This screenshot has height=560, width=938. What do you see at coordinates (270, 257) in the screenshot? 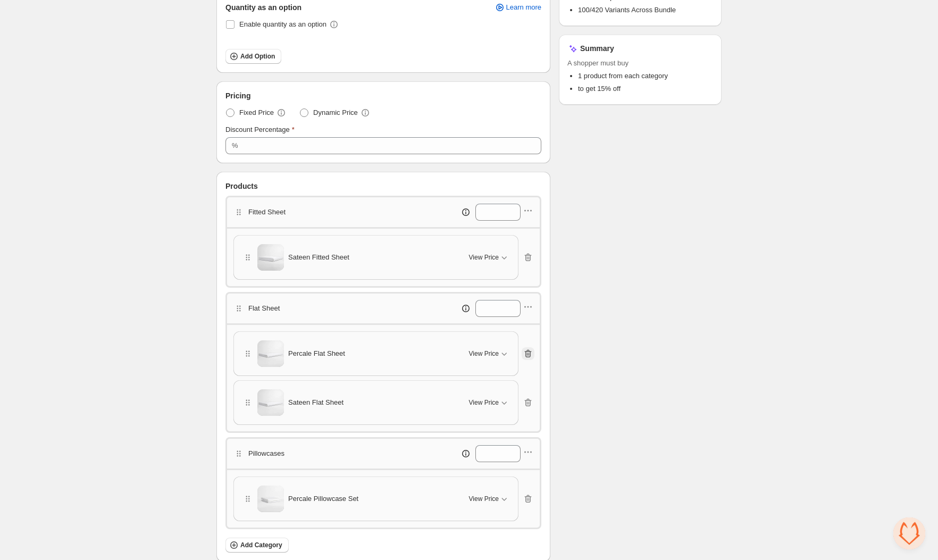
I see `img: Sateen Fitted Sheet` at bounding box center [270, 257].